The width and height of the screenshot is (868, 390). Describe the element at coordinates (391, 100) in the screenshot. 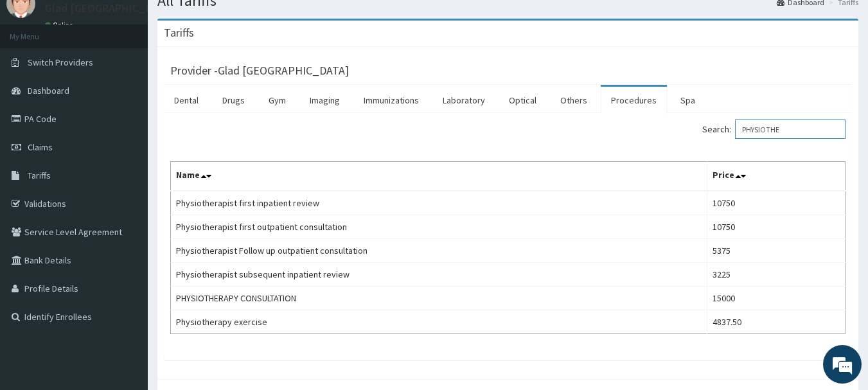

I see `a: Immunizations` at that location.